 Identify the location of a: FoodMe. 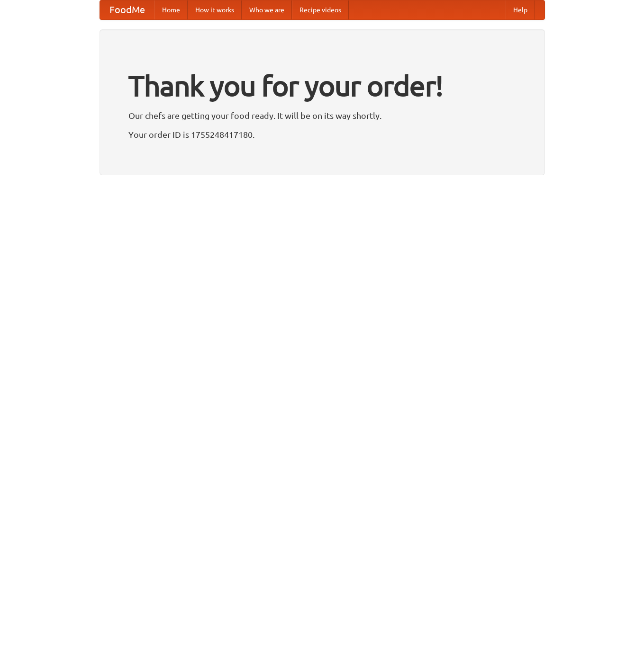
(127, 10).